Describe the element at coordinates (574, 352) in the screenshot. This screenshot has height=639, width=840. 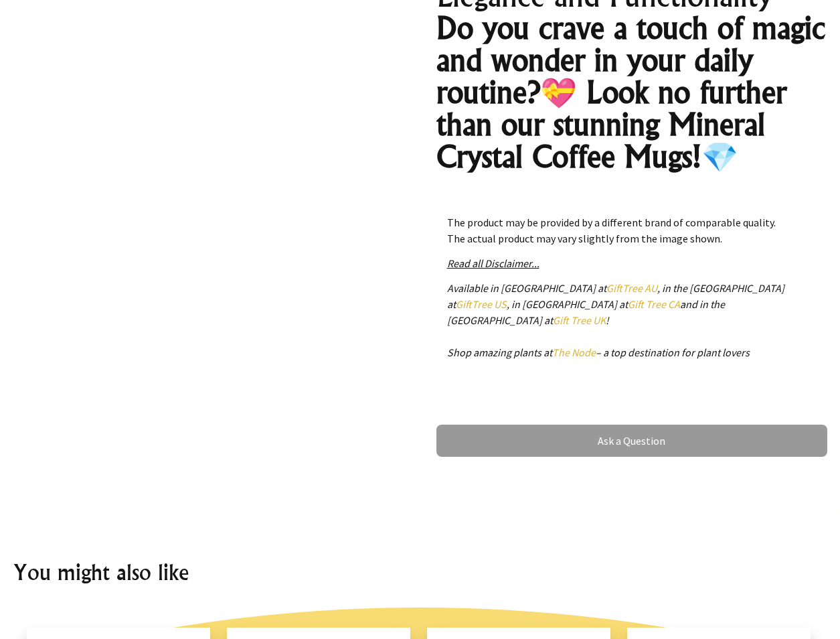
I see `a: The Node` at that location.